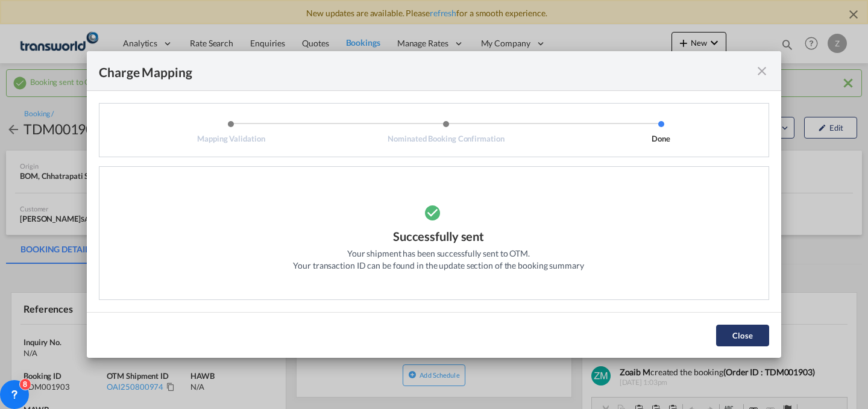 This screenshot has width=868, height=409. Describe the element at coordinates (762, 71) in the screenshot. I see `md-icon: icon-close fg-AAA8AD cursor` at that location.